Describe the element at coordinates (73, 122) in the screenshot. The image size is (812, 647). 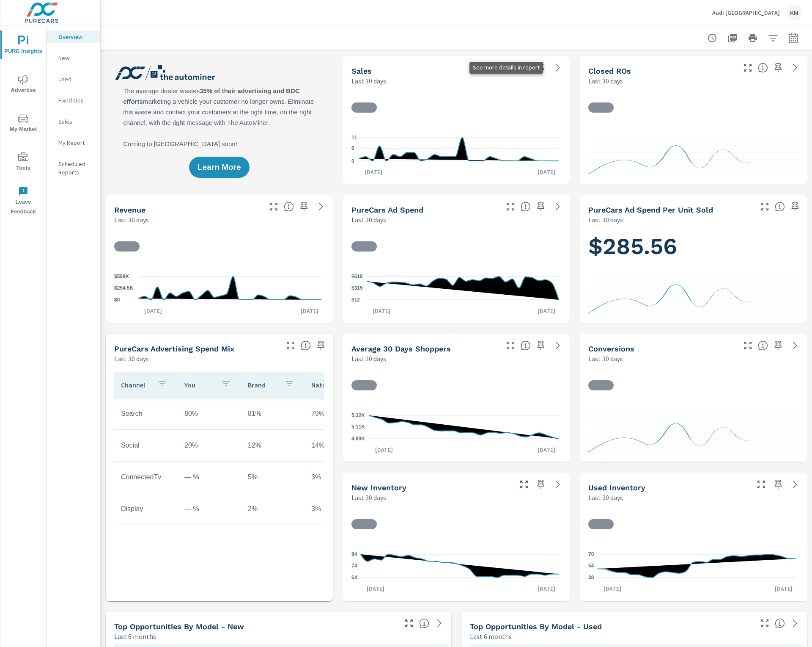
I see `div: Sales` at that location.